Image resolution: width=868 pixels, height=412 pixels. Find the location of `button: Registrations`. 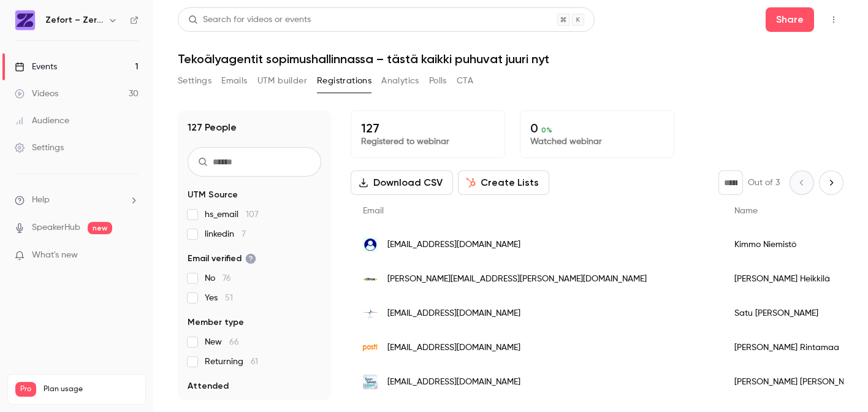

button: Registrations is located at coordinates (344, 81).